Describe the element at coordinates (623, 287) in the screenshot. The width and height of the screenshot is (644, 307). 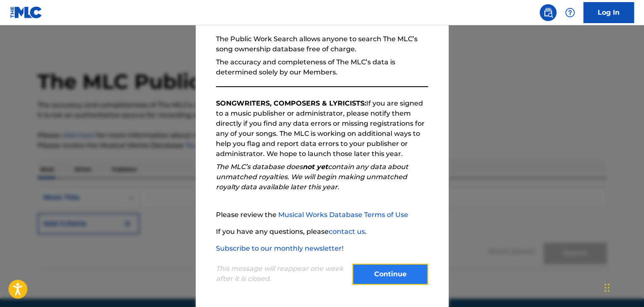
I see `div: Chat Widget` at that location.